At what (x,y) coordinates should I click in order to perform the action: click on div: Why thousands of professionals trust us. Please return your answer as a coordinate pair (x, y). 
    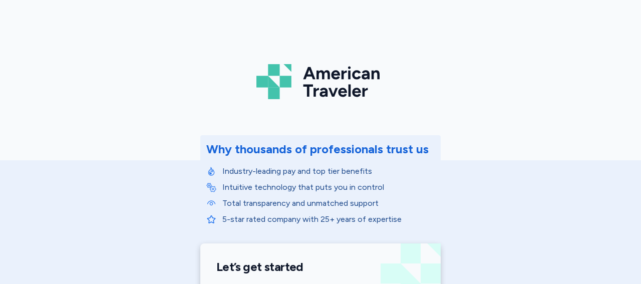
    Looking at the image, I should click on (318, 149).